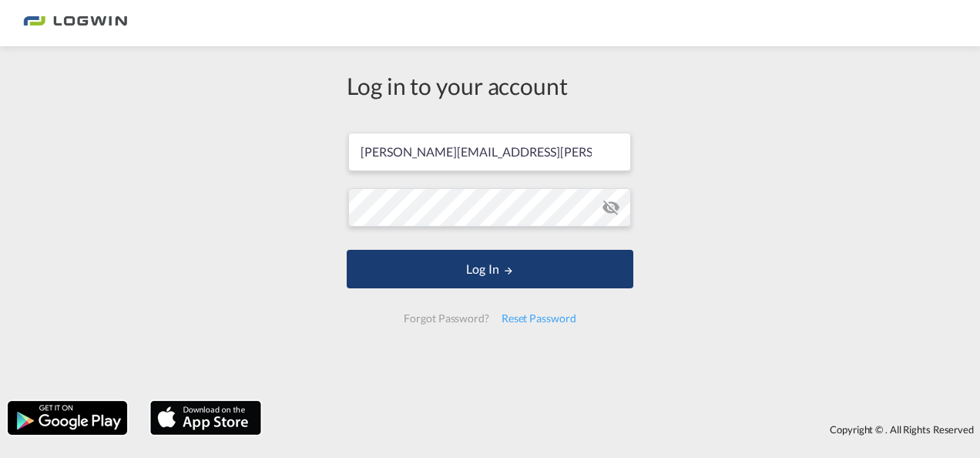 Image resolution: width=980 pixels, height=458 pixels. Describe the element at coordinates (74, 23) in the screenshot. I see `img: 2761ae10d95411efa20a1f5e0282d2d7.png` at that location.